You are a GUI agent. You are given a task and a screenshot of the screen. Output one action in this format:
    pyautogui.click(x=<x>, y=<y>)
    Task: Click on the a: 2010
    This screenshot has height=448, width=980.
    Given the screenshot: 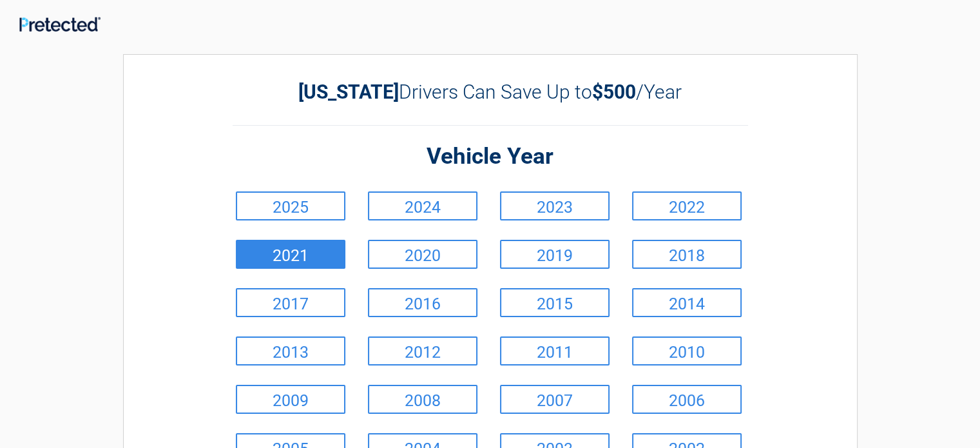 What is the action you would take?
    pyautogui.click(x=686, y=350)
    